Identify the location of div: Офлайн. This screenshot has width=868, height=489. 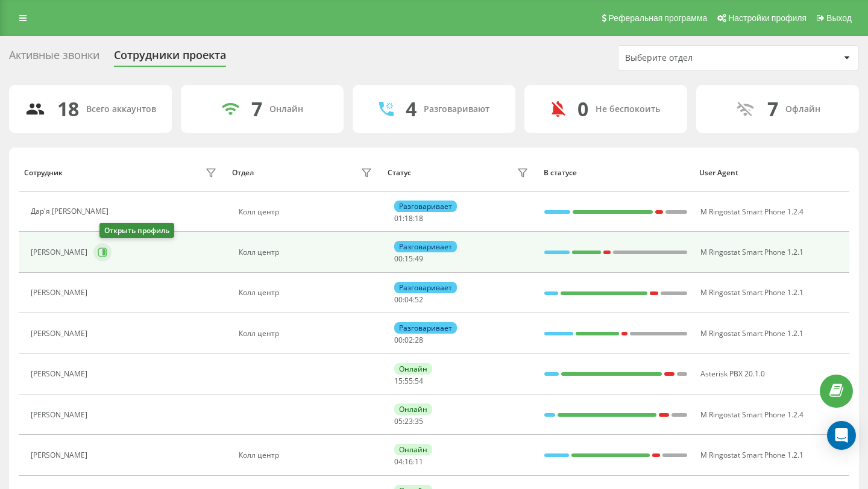
(802, 109).